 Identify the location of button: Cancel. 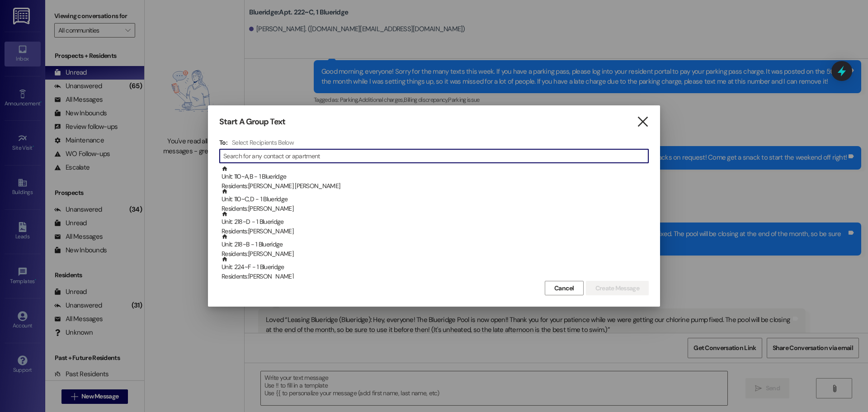
(564, 288).